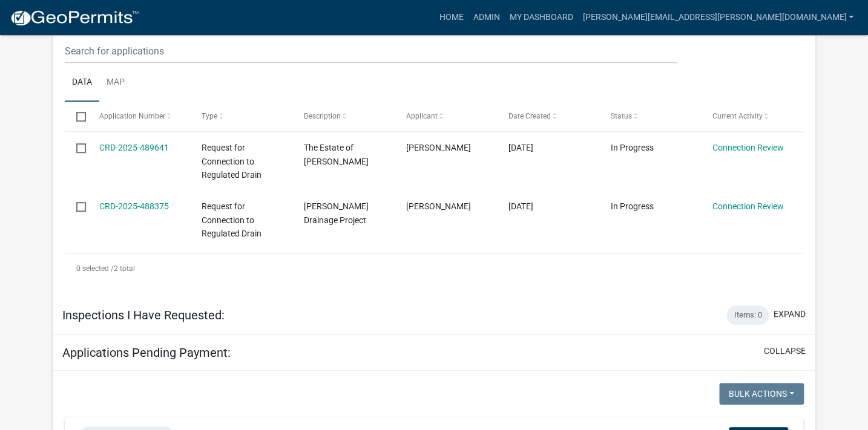 The height and width of the screenshot is (430, 868). I want to click on input: Search for applications, so click(371, 50).